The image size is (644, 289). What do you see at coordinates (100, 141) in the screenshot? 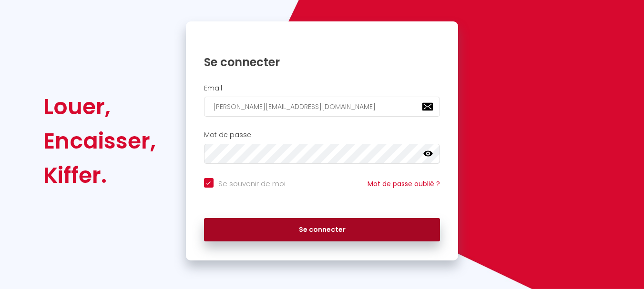
I see `div: Encaisser,` at bounding box center [100, 141].